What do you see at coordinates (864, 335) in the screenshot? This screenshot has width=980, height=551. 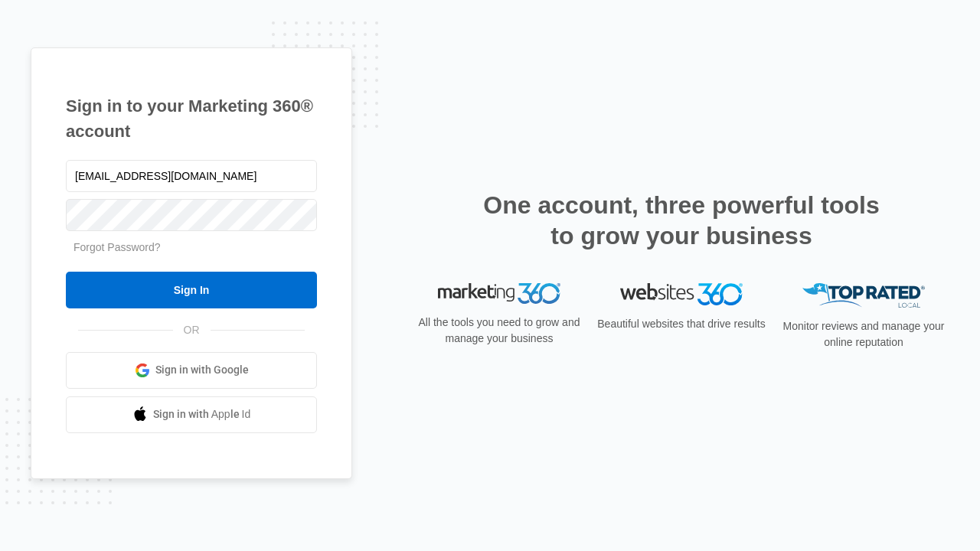 I see `p: Monitor reviews and manage your online reputation` at bounding box center [864, 335].